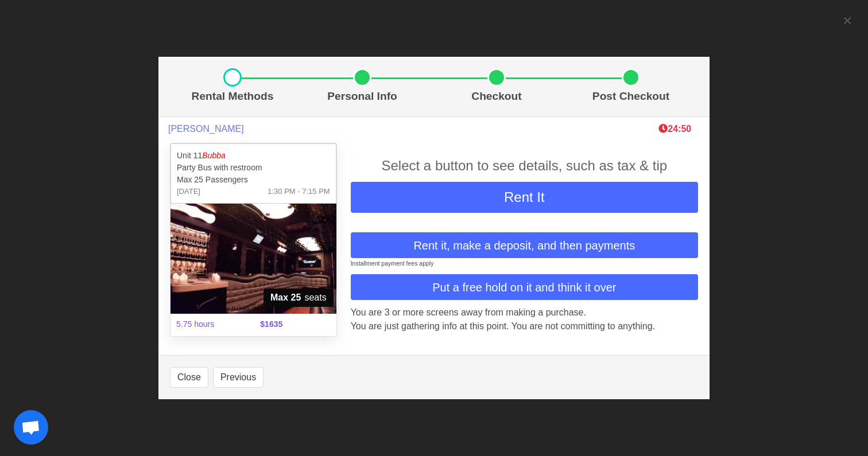 This screenshot has height=456, width=868. What do you see at coordinates (189, 378) in the screenshot?
I see `button: Close` at bounding box center [189, 378].